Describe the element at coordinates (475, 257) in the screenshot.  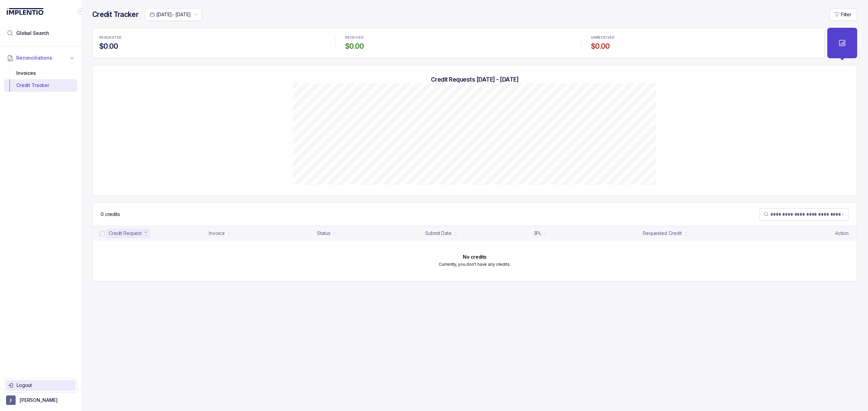
I see `h6: No credits` at that location.